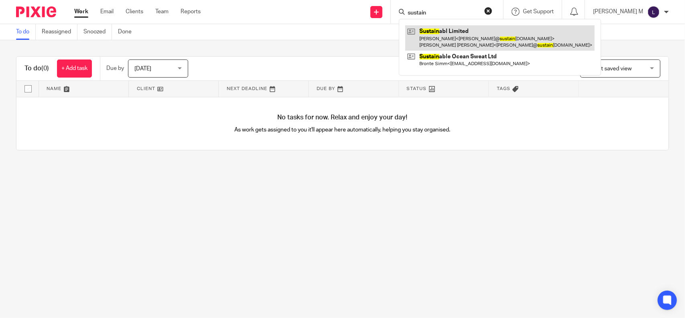  Describe the element at coordinates (37, 68) in the screenshot. I see `h1: To do` at that location.